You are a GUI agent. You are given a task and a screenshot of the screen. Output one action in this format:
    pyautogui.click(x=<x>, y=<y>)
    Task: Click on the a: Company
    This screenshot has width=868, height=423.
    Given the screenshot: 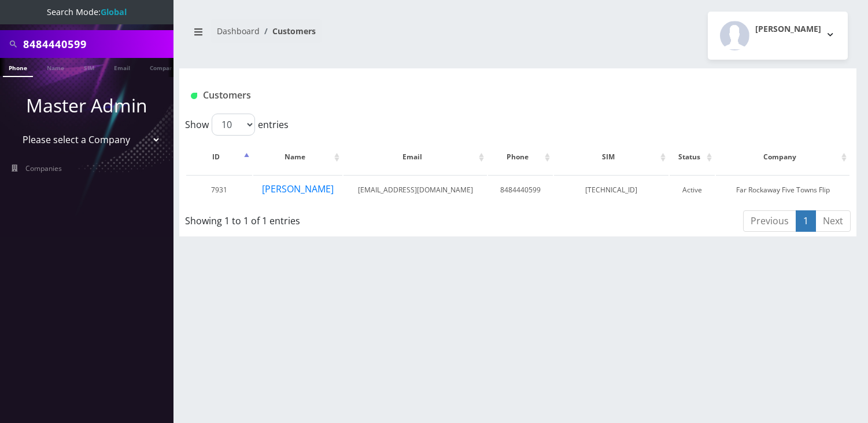 What is the action you would take?
    pyautogui.click(x=163, y=66)
    